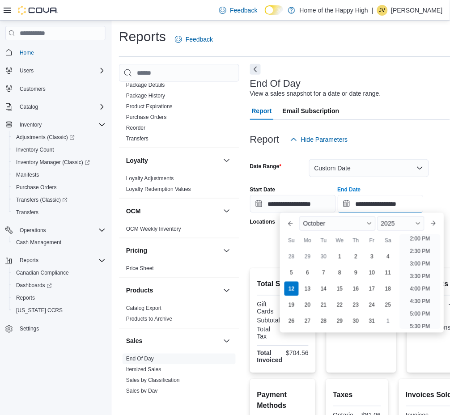 This screenshot has height=415, width=450. What do you see at coordinates (142, 392) in the screenshot?
I see `a: Sales by Day` at bounding box center [142, 392].